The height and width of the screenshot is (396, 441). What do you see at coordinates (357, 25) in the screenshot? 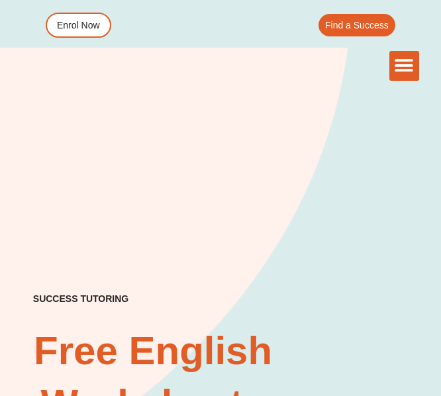
I see `a: Find a Success` at bounding box center [357, 25].